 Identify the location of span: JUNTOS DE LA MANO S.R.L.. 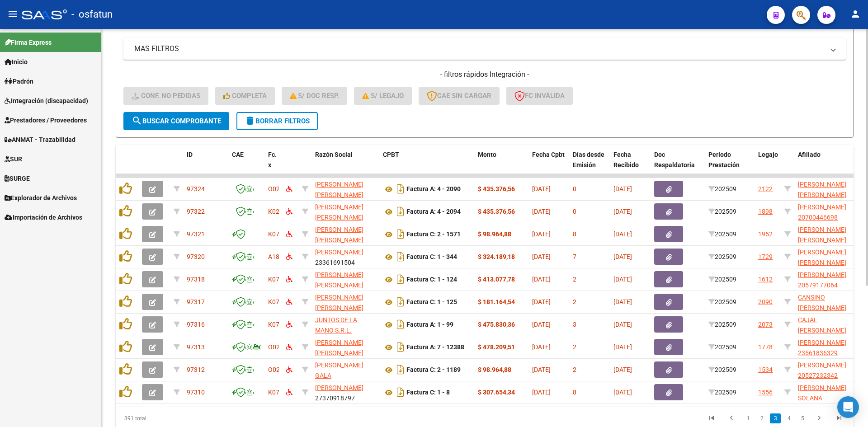
(336, 325).